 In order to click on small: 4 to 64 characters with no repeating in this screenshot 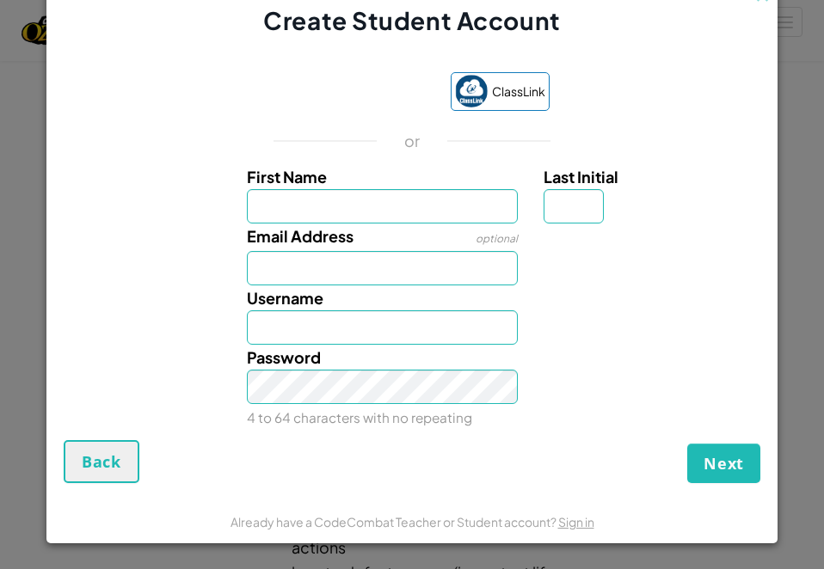, I will do `click(359, 417)`.